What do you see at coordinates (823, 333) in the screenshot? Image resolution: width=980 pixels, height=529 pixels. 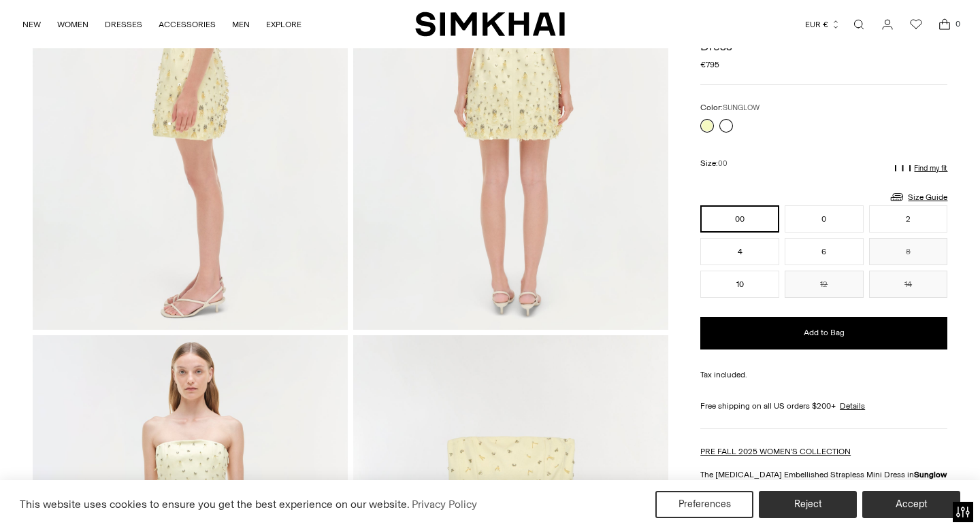 I see `button: Add to Bag` at bounding box center [823, 333].